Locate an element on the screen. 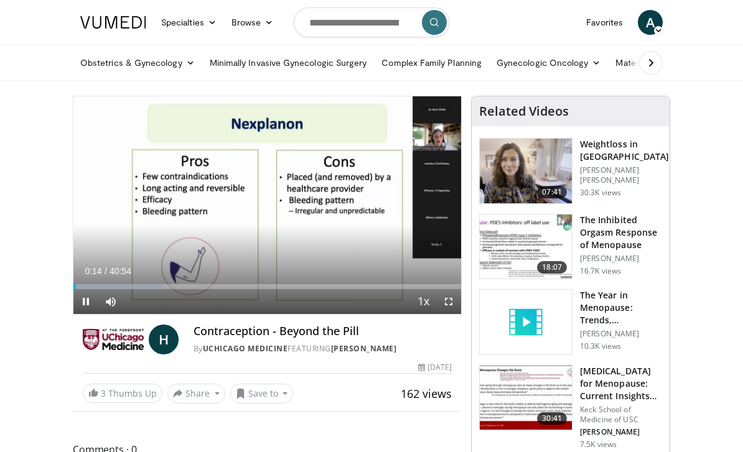 This screenshot has height=452, width=743. p: 10.3K views is located at coordinates (601, 347).